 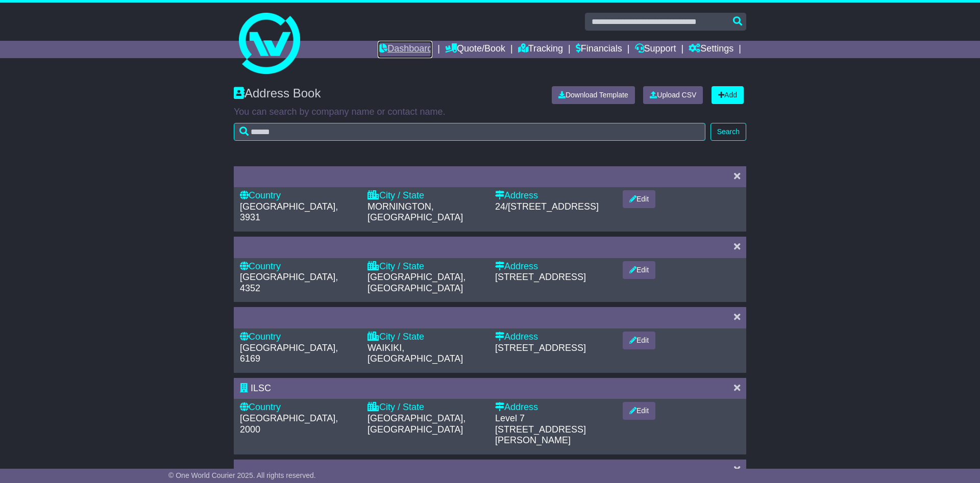 I want to click on a: Quote/Book, so click(x=475, y=49).